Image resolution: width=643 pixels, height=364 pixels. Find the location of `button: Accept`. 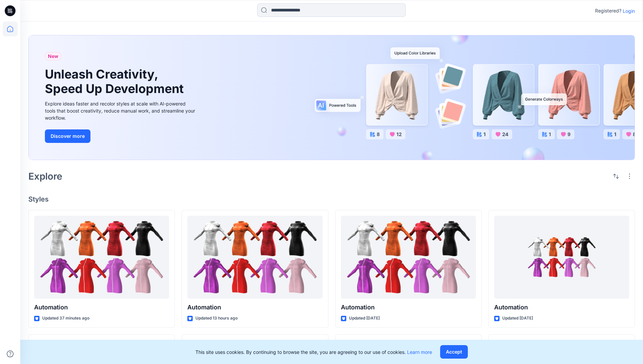

button: Accept is located at coordinates (454, 352).